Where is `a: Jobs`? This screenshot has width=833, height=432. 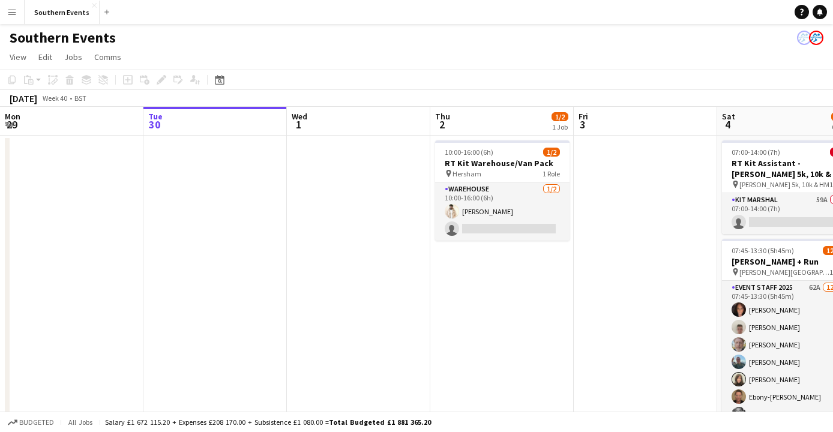 a: Jobs is located at coordinates (73, 57).